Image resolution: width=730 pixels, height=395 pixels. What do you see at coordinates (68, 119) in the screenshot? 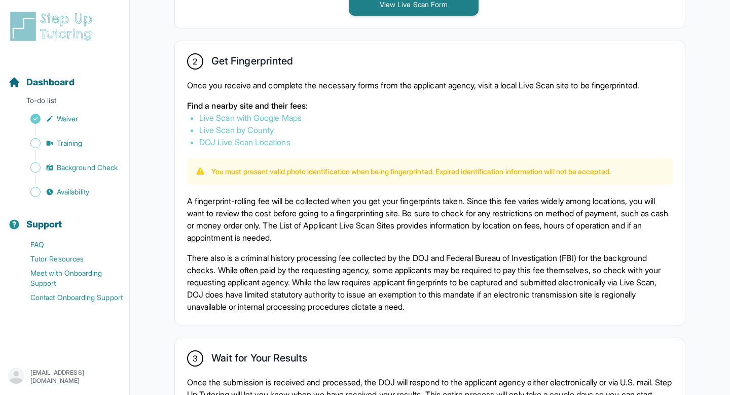
I see `a: Waiver` at bounding box center [68, 119].